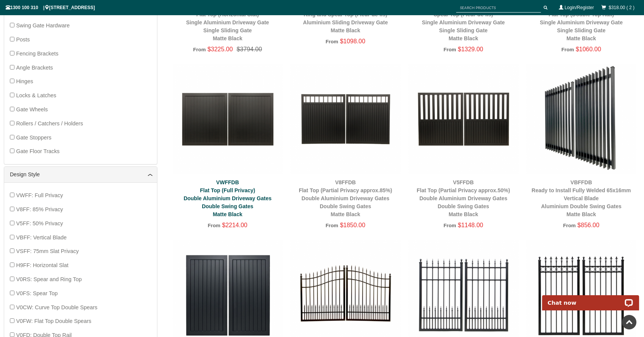 The image size is (644, 337). I want to click on span: Rollers / Catchers / Holders, so click(49, 123).